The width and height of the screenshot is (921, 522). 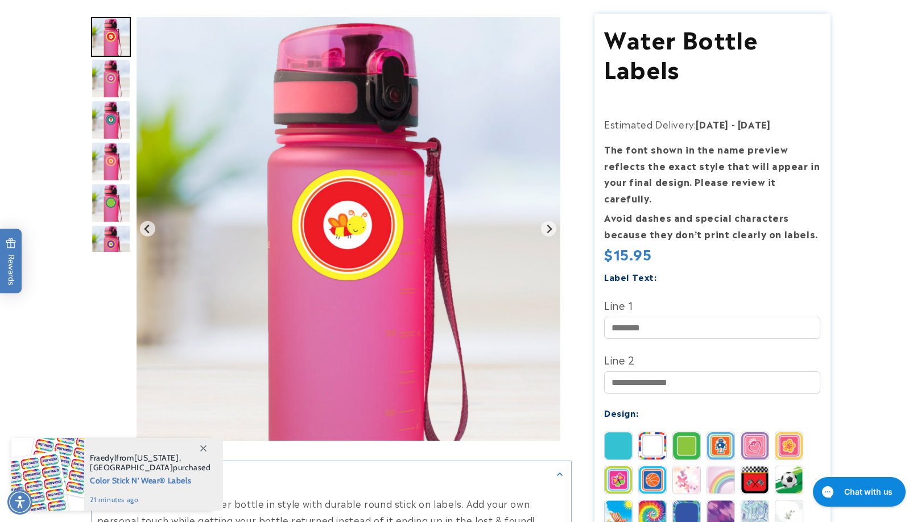 What do you see at coordinates (720, 446) in the screenshot?
I see `img: Robot` at bounding box center [720, 446].